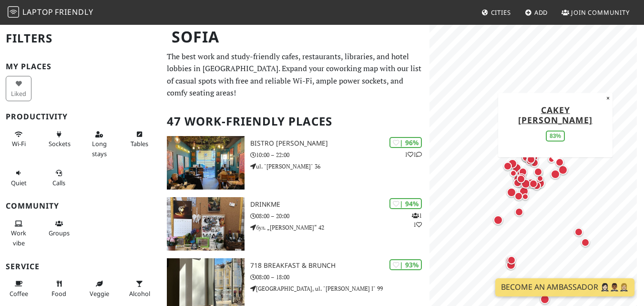 This screenshot has height=306, width=644. I want to click on span: Quiet, so click(19, 183).